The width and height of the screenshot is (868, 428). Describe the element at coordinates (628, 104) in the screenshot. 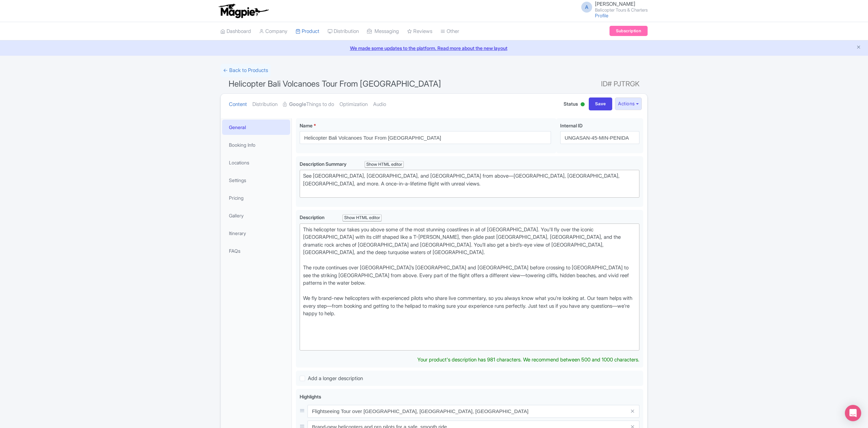

I see `button: Actions` at that location.